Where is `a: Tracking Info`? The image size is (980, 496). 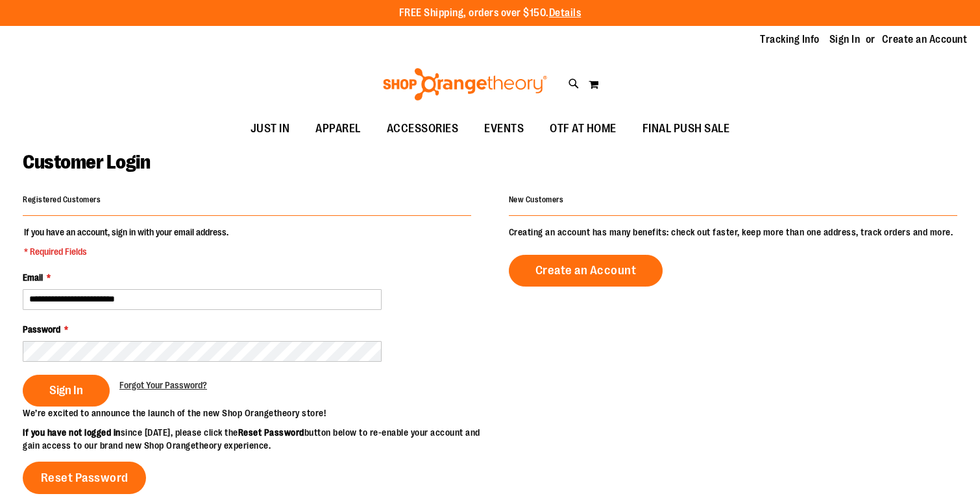 a: Tracking Info is located at coordinates (790, 40).